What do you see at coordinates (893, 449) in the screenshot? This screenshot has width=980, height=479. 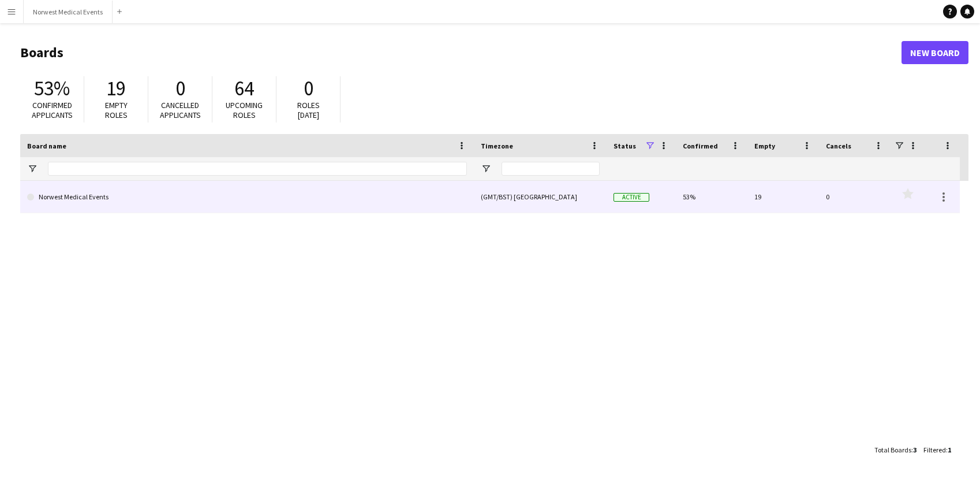 I see `span: Total Boards` at bounding box center [893, 449].